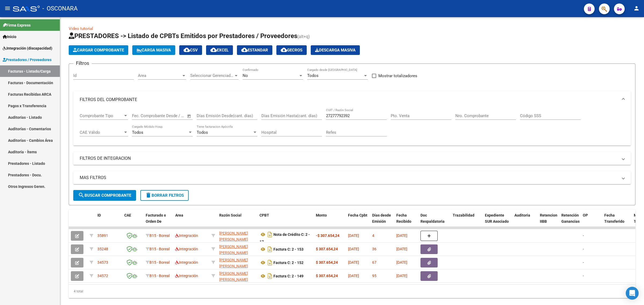  I want to click on strong: Factura C: 2 - 149, so click(289, 276).